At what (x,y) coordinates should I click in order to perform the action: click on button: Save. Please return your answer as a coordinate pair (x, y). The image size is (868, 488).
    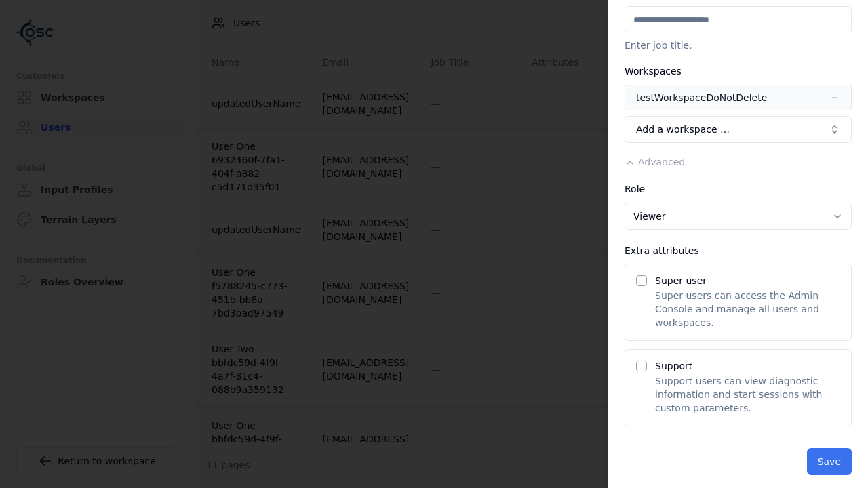
    Looking at the image, I should click on (829, 461).